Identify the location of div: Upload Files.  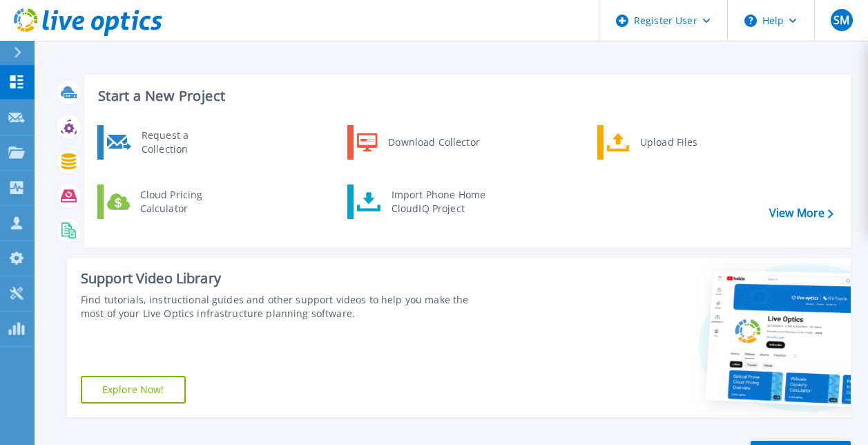
(685, 142).